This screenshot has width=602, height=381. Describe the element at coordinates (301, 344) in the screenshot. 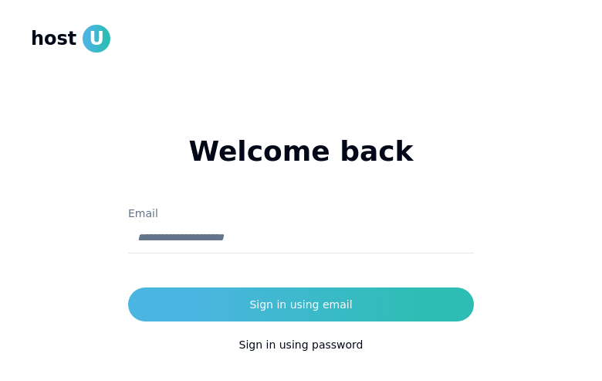

I see `button: Sign in using password` at that location.